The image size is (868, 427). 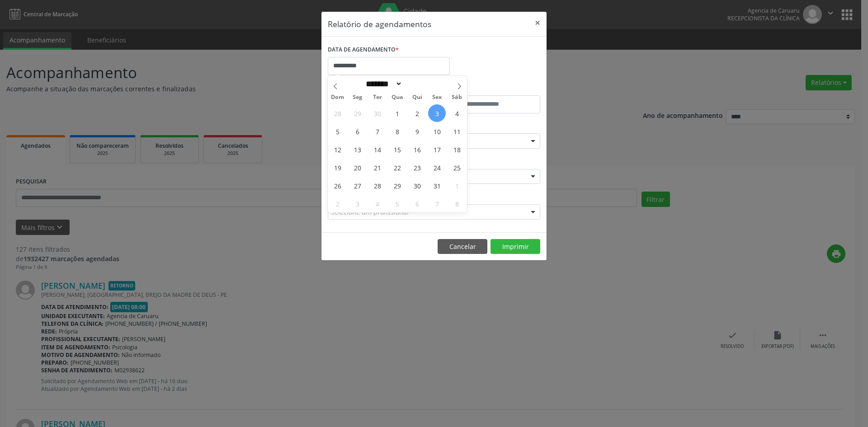 I want to click on span: Novembro 6, 2025, so click(x=417, y=203).